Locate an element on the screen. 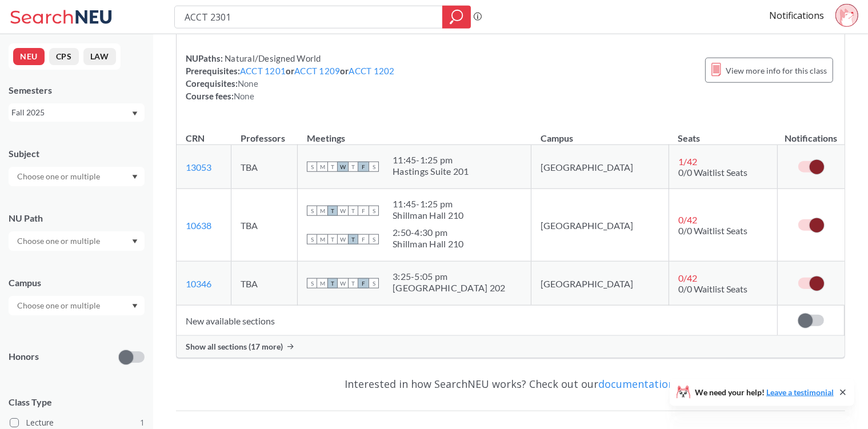 The height and width of the screenshot is (429, 868). a: Leave a testimonial is located at coordinates (800, 392).